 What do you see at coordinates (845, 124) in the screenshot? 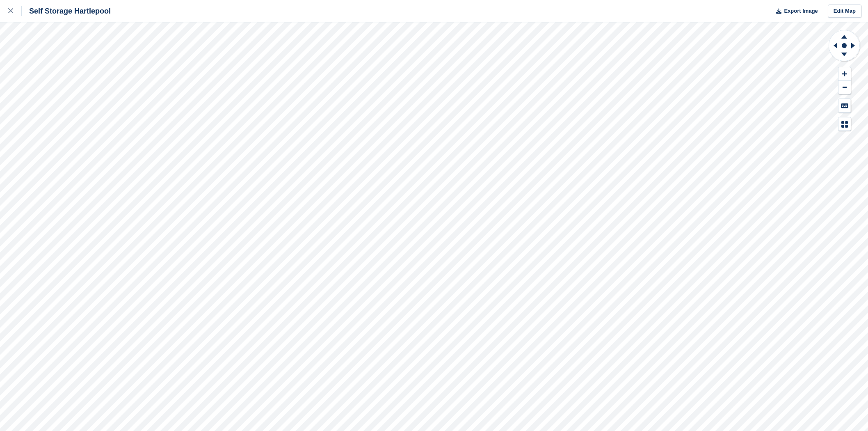
I see `button: Map Legend` at bounding box center [845, 124].